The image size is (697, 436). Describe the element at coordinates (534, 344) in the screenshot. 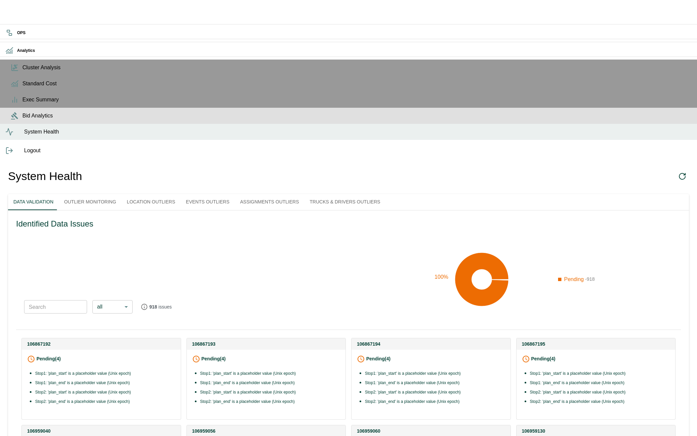

I see `span: 106867195` at that location.